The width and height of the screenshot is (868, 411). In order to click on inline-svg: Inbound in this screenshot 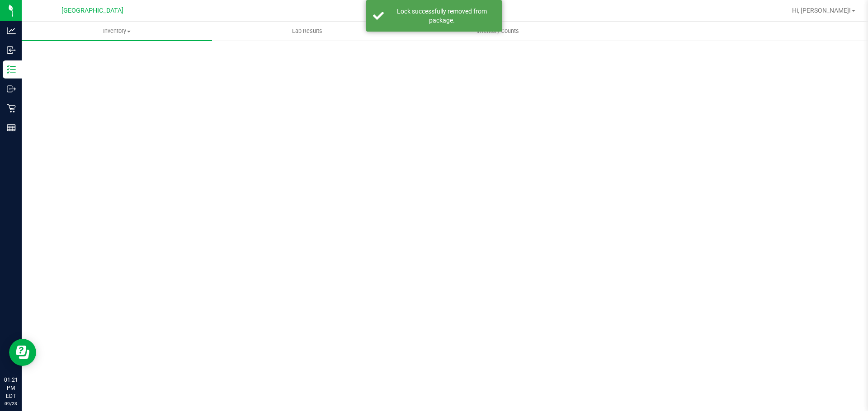, I will do `click(11, 50)`.